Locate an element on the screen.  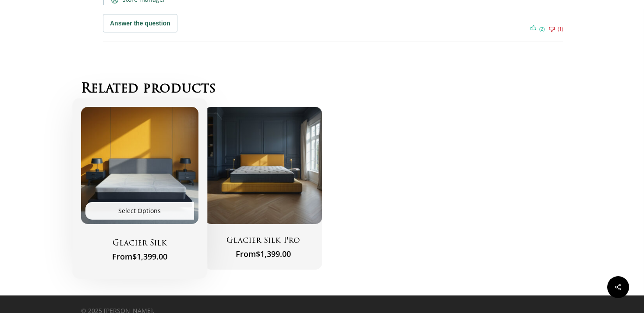
span: (2) is located at coordinates (542, 28).